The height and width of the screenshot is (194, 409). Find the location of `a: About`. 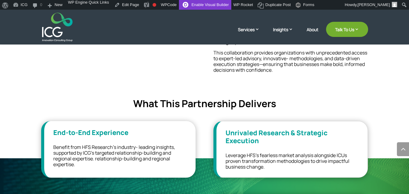

a: About is located at coordinates (312, 34).